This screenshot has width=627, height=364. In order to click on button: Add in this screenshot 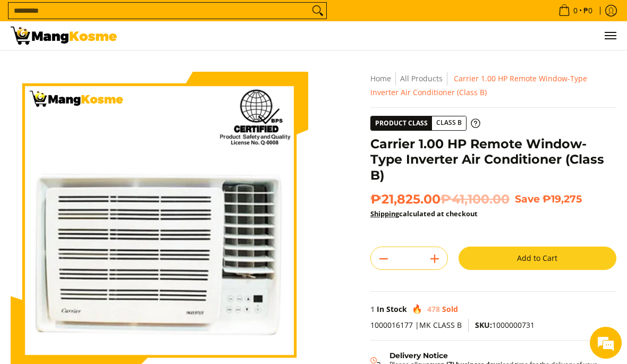, I will do `click(435, 259)`.